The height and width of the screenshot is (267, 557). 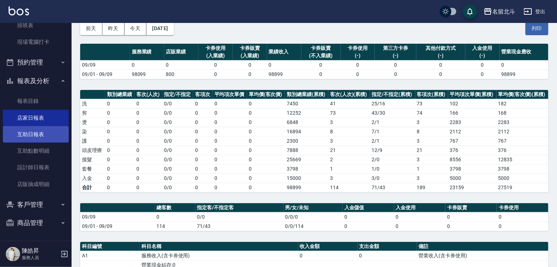 What do you see at coordinates (393, 150) in the screenshot?
I see `td: 12 / 9` at bounding box center [393, 150].